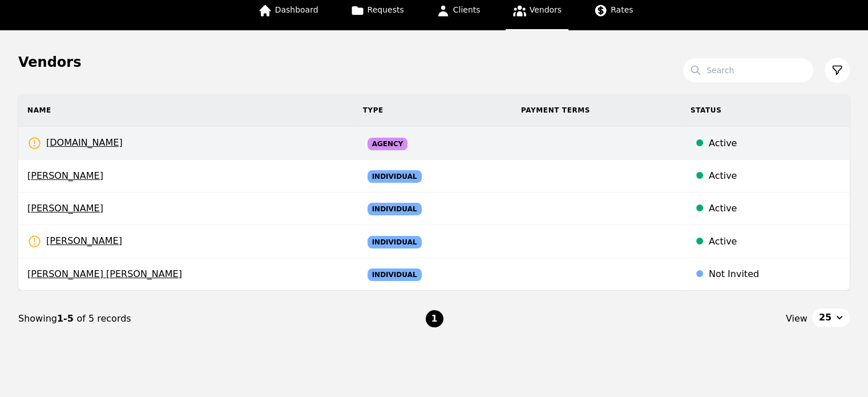 The height and width of the screenshot is (397, 868). Describe the element at coordinates (386, 9) in the screenshot. I see `span: Requests` at that location.